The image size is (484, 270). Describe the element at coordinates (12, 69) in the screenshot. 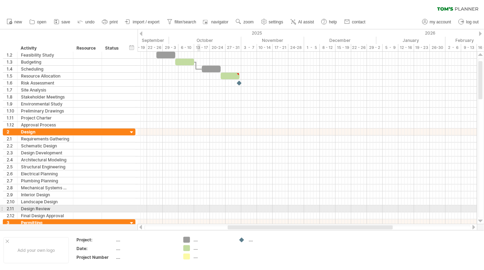

I see `div: 1.4` at that location.